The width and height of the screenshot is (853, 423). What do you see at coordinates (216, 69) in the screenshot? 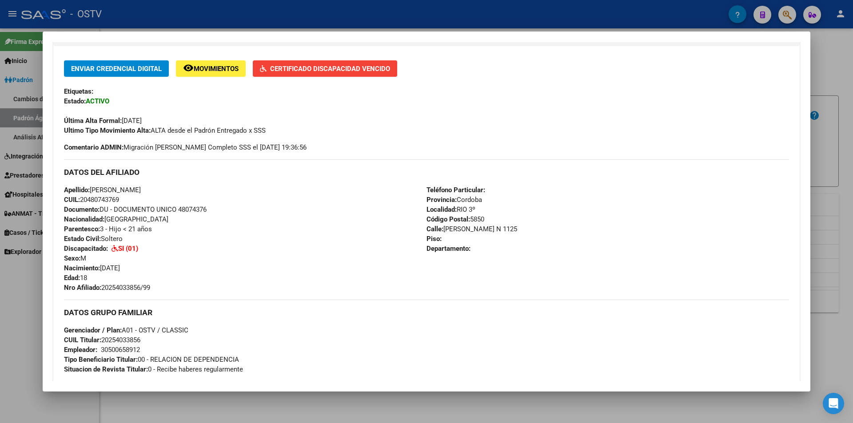
I see `span: Movimientos` at bounding box center [216, 69].